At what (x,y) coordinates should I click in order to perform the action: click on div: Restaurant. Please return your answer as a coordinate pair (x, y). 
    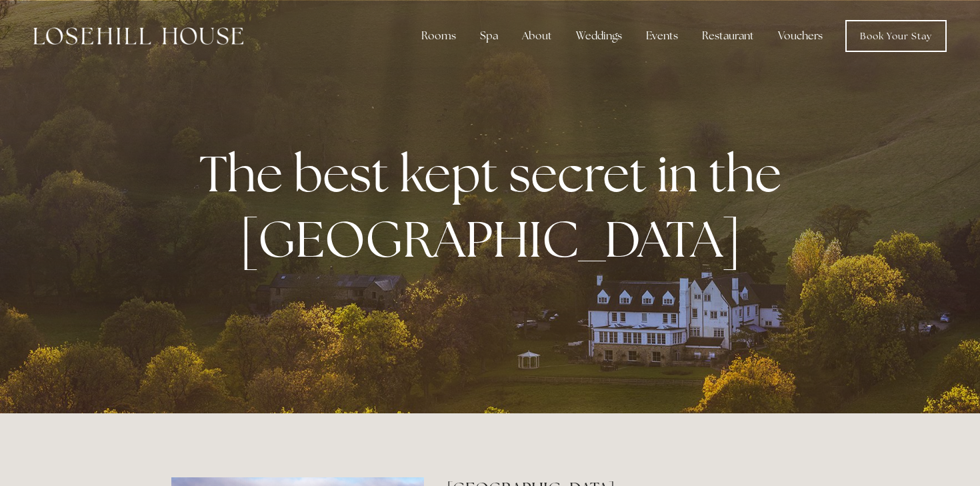
    Looking at the image, I should click on (728, 36).